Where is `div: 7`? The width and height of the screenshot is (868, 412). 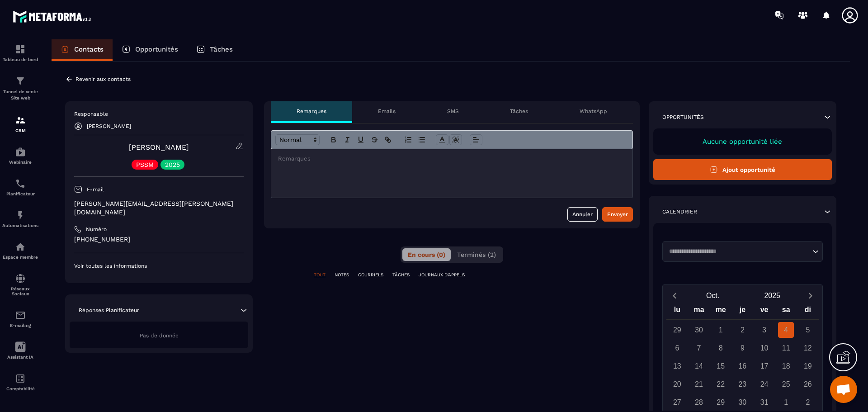
div: 7 is located at coordinates (699, 348).